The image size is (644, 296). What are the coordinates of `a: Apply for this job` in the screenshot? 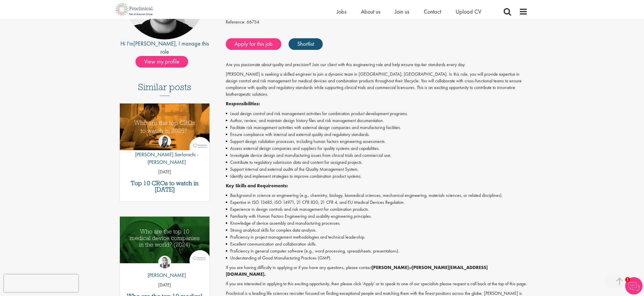 It's located at (253, 44).